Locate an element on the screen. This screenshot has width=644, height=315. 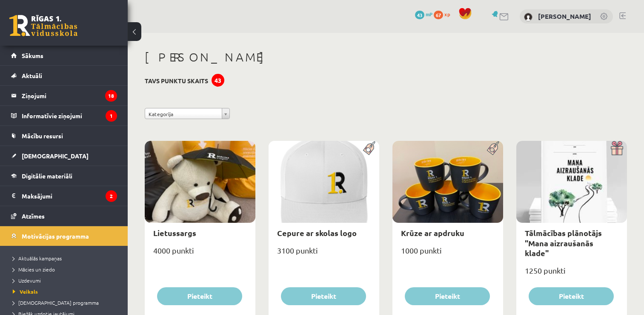
a: 67 xp is located at coordinates (444, 14).